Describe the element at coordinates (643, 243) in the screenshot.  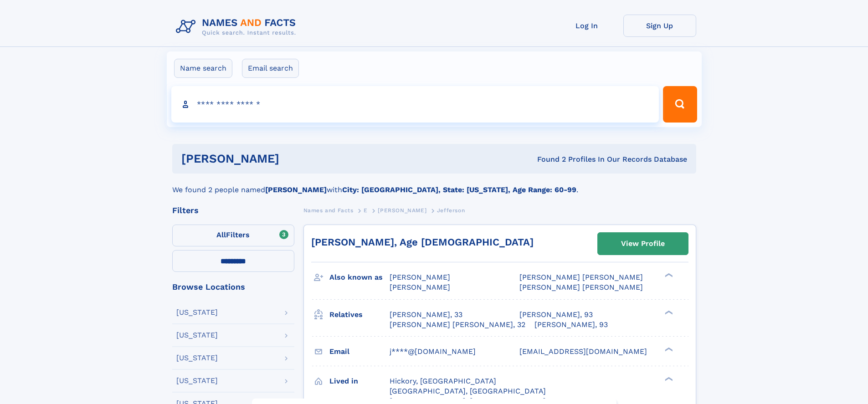
I see `a: View Profile` at that location.